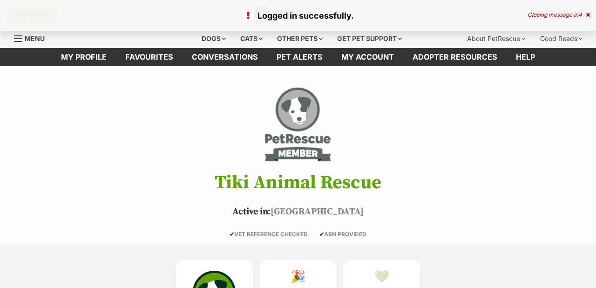 Image resolution: width=596 pixels, height=288 pixels. Describe the element at coordinates (561, 39) in the screenshot. I see `div: Good Reads` at that location.